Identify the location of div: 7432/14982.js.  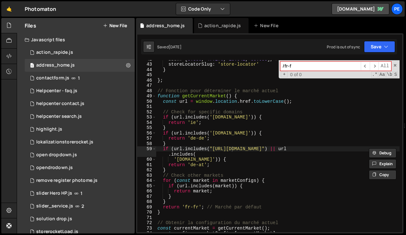
(80, 78).